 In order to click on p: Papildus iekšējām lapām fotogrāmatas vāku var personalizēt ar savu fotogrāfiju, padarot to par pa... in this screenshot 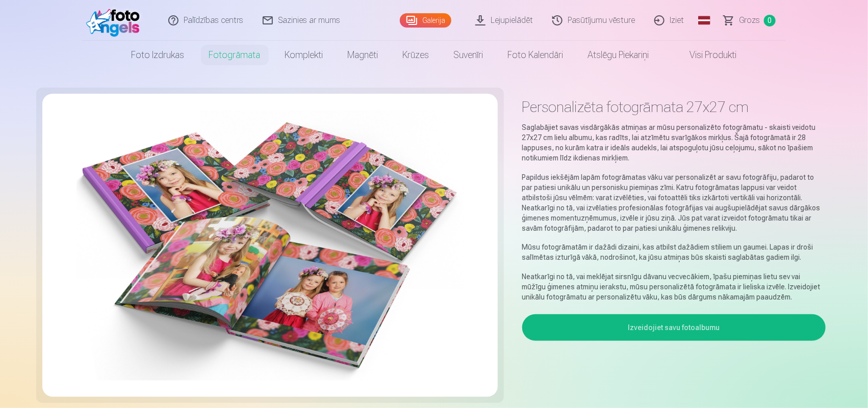, I will do `click(673, 202)`.